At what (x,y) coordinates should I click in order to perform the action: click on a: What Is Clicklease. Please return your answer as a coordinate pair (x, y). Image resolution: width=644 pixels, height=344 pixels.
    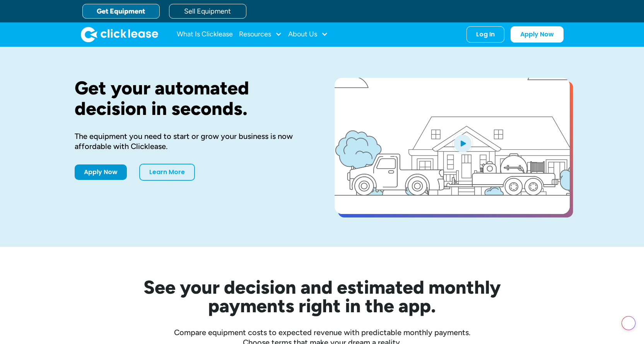
    Looking at the image, I should click on (205, 35).